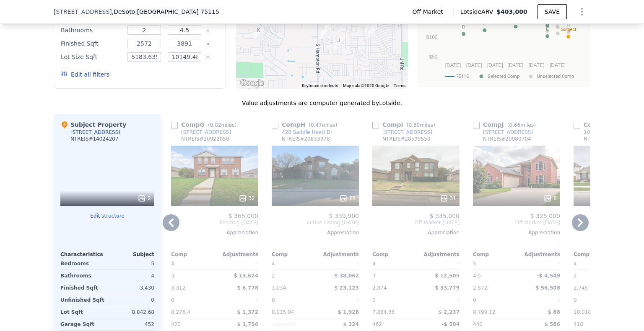  What do you see at coordinates (555, 76) in the screenshot?
I see `text: Unselected Comp` at bounding box center [555, 76].